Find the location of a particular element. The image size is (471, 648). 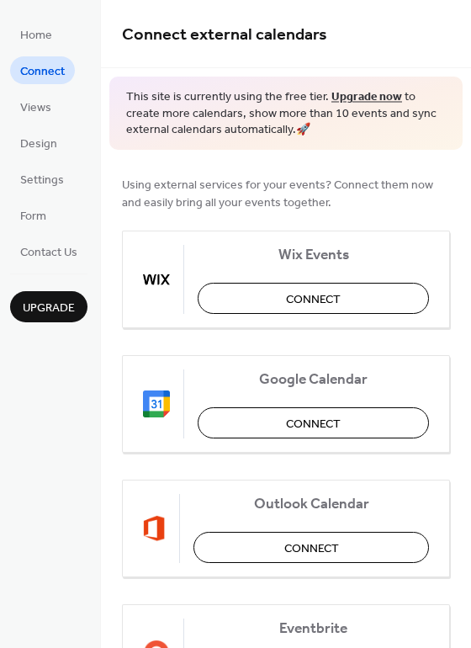

a: Form is located at coordinates (33, 215).